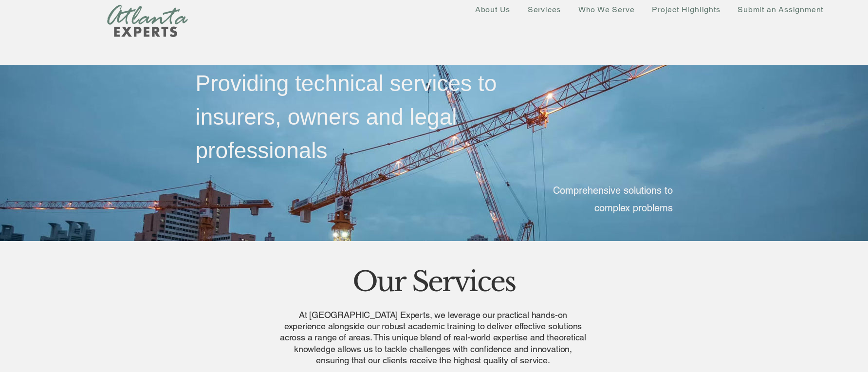 The width and height of the screenshot is (868, 372). Describe the element at coordinates (685, 9) in the screenshot. I see `span: Project Highlights` at that location.